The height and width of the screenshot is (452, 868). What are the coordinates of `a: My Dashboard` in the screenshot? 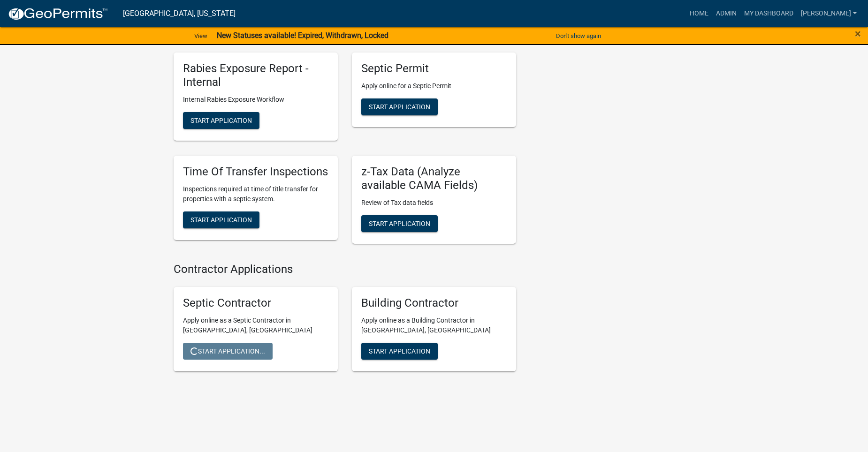 It's located at (768, 14).